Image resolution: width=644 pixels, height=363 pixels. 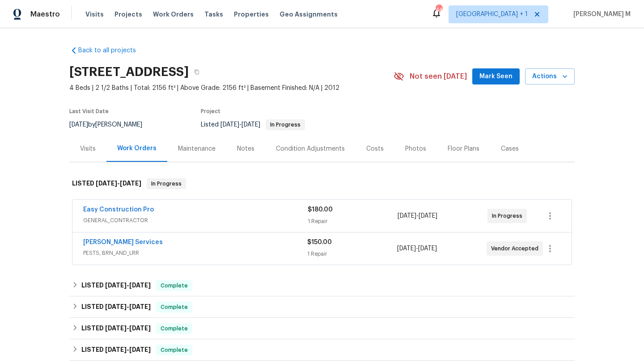 What do you see at coordinates (374, 149) in the screenshot?
I see `div: Costs` at bounding box center [374, 149].